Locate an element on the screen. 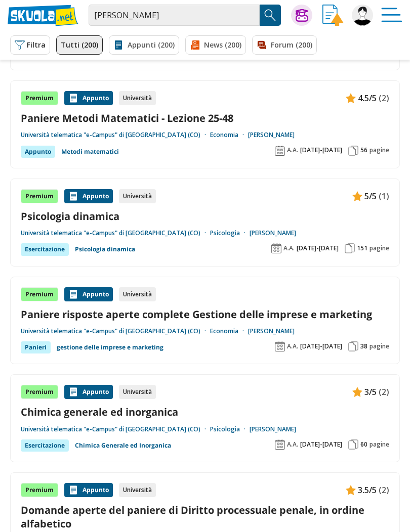 The width and height of the screenshot is (410, 532). a: gestione delle imprese e marketing is located at coordinates (110, 348).